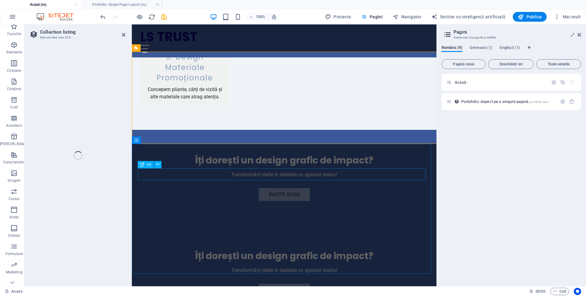 The width and height of the screenshot is (586, 296). I want to click on font: Proiecta, so click(342, 17).